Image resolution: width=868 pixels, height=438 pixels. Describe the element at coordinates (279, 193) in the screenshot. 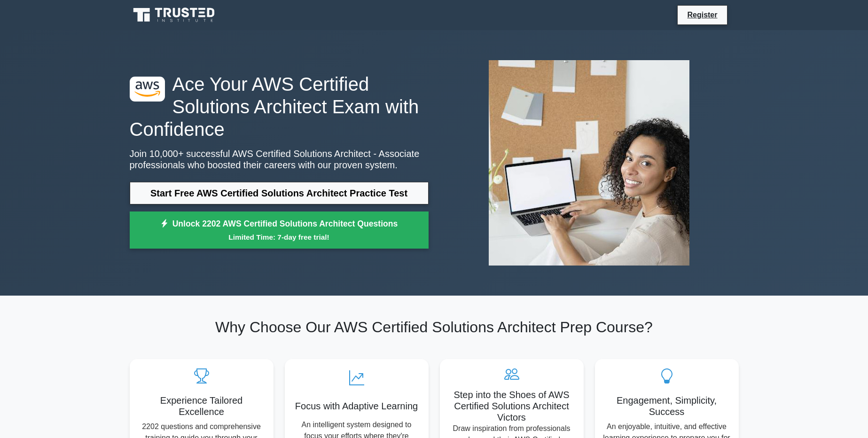

I see `a: Start Free AWS Certified Solutions Architect Practice Test` at that location.